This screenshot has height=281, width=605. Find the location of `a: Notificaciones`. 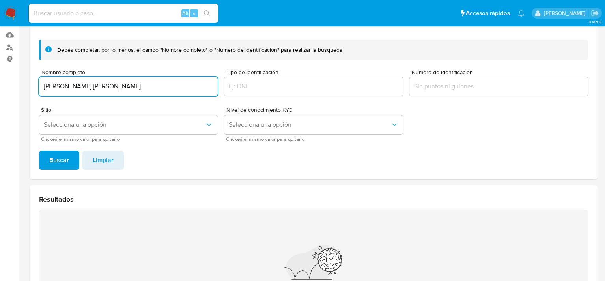

a: Notificaciones is located at coordinates (521, 13).